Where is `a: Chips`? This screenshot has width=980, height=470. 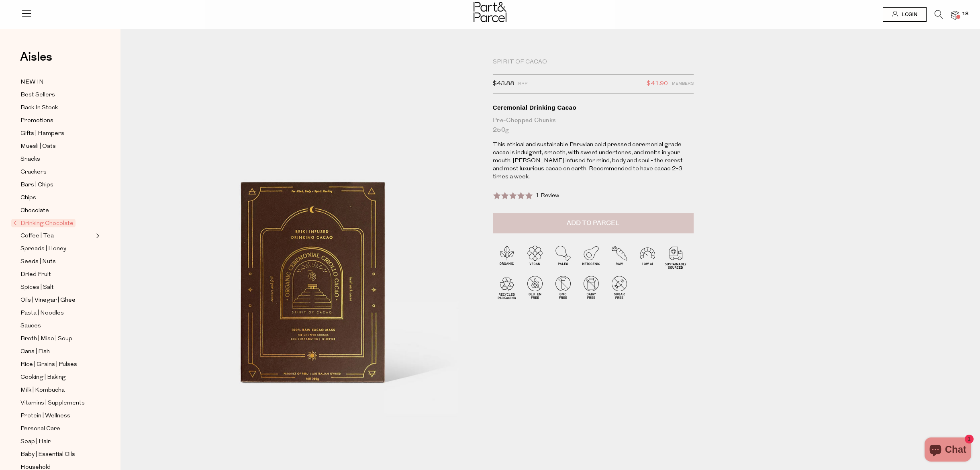
a: Chips is located at coordinates (57, 198).